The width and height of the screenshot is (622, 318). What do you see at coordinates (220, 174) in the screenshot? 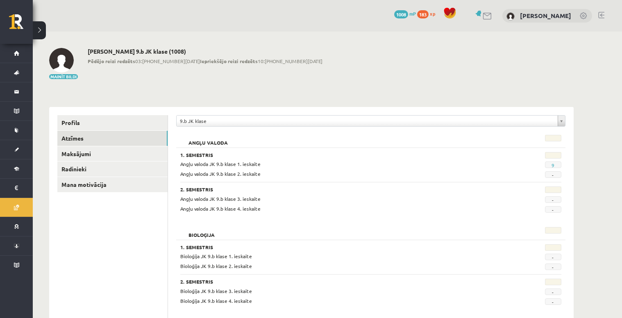
I see `span: Angļu valoda JK 9.b klase 2. ieskaite` at bounding box center [220, 174].